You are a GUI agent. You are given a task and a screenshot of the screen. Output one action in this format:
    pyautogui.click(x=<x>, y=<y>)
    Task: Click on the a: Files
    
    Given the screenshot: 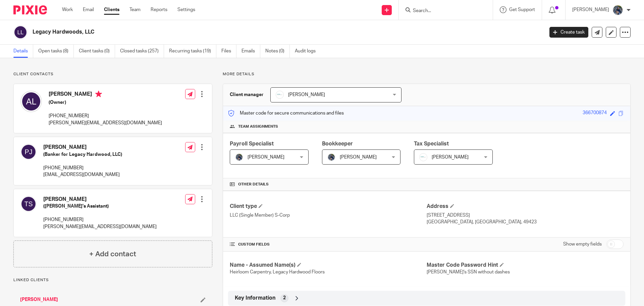 What is the action you would take?
    pyautogui.click(x=229, y=51)
    